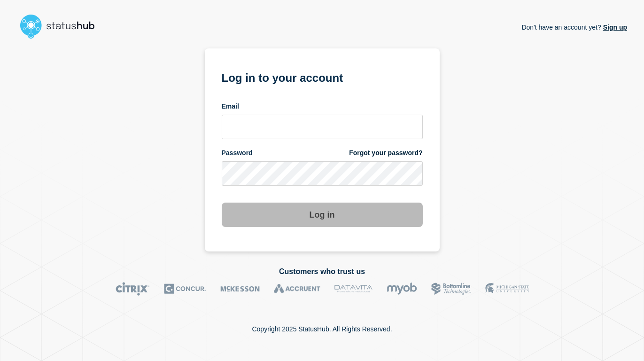  What do you see at coordinates (322, 215) in the screenshot?
I see `button: Log in` at bounding box center [322, 215].